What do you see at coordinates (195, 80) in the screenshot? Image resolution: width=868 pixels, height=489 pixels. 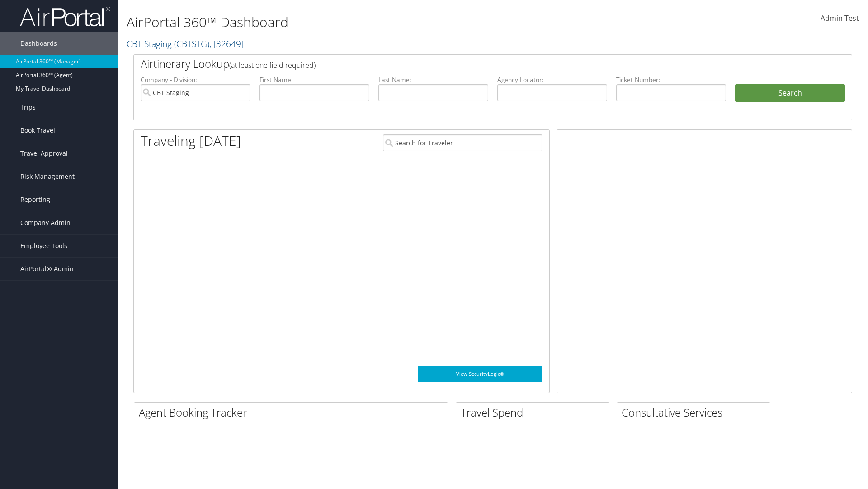 I see `label: Company - Division:` at bounding box center [195, 80].